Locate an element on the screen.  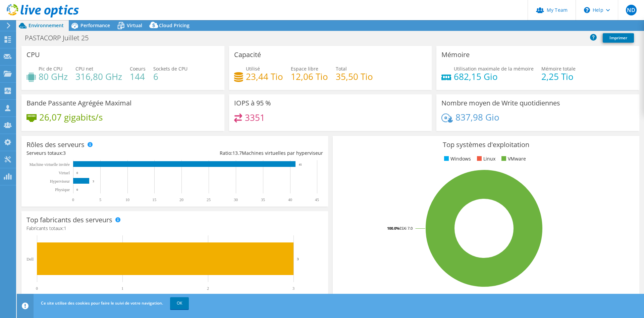
text: 10 is located at coordinates (128, 200).